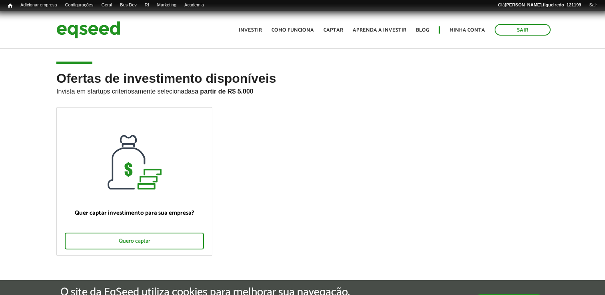 Image resolution: width=605 pixels, height=295 pixels. Describe the element at coordinates (302, 89) in the screenshot. I see `h2: Ofertas de investimento disponíveis` at that location.